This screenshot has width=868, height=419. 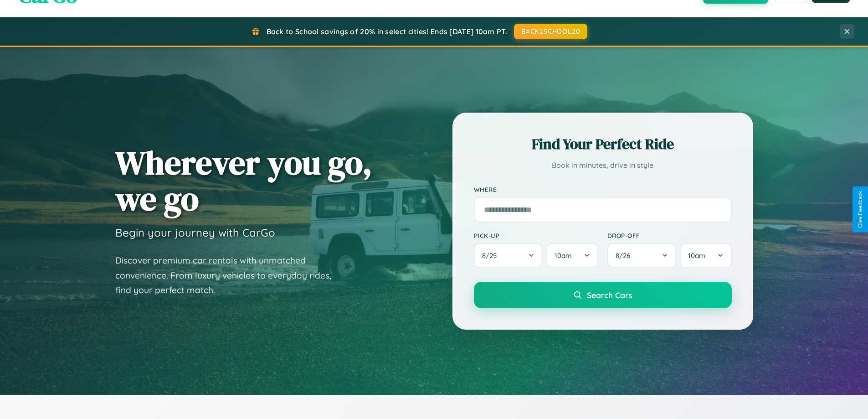 I want to click on label: Where, so click(x=602, y=189).